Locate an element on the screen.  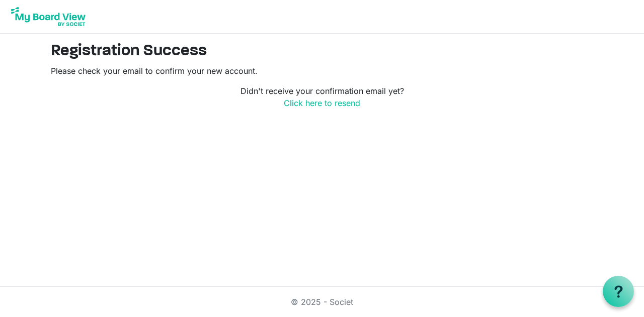
a: © 2025 - Societ is located at coordinates (322, 302).